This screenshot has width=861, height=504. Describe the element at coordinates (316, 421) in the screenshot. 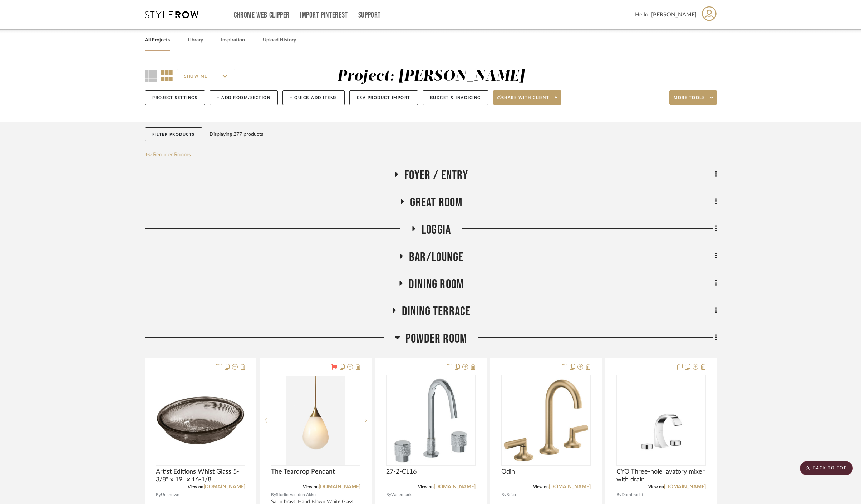

I see `img: The Teardrop Pendant` at that location.